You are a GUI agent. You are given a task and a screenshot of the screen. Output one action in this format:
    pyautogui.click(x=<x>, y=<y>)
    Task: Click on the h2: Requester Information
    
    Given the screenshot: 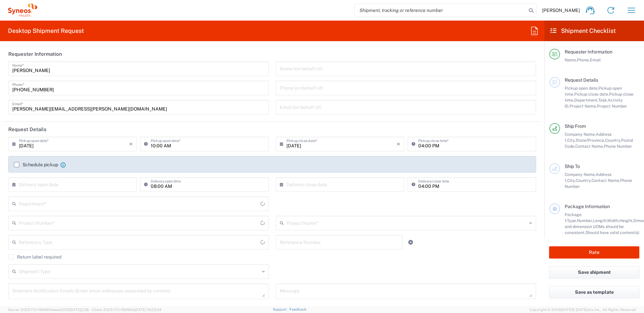 What is the action you would take?
    pyautogui.click(x=35, y=54)
    